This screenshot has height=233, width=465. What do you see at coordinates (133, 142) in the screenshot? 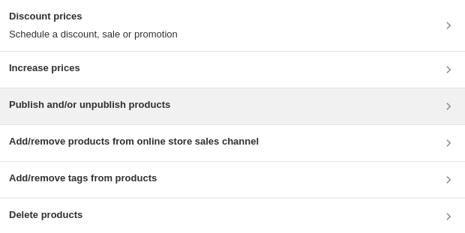
I see `h3: Add/remove products from online store sales channel` at bounding box center [133, 142].